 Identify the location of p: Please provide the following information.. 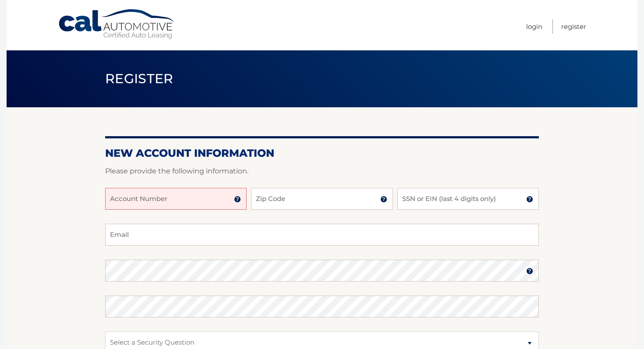
(322, 171).